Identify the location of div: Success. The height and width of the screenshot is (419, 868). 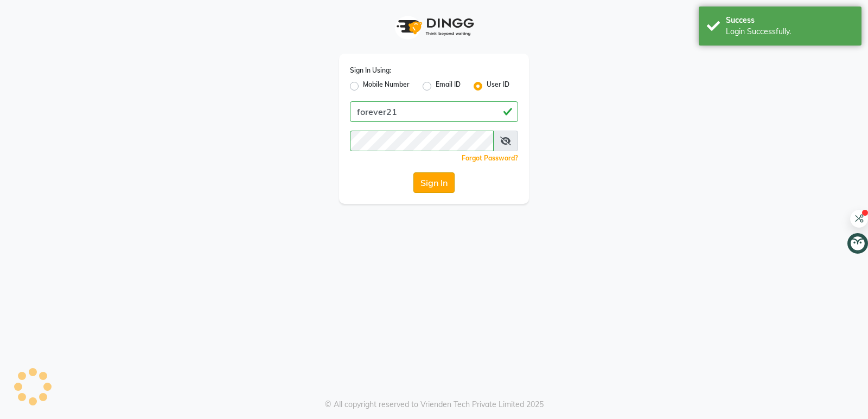
(789, 20).